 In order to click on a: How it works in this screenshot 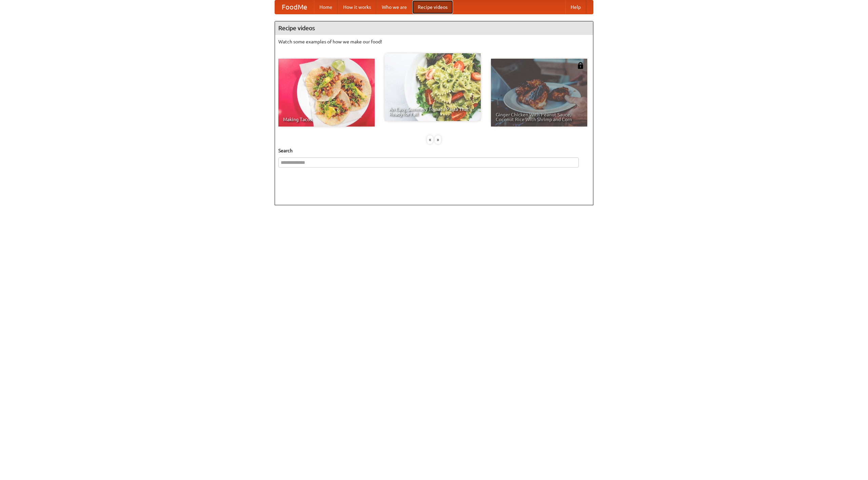, I will do `click(357, 7)`.